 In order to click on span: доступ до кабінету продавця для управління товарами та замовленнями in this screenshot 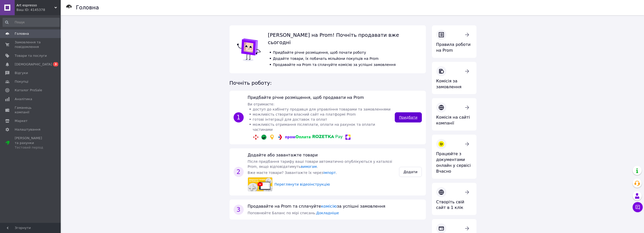, I will do `click(321, 109)`.